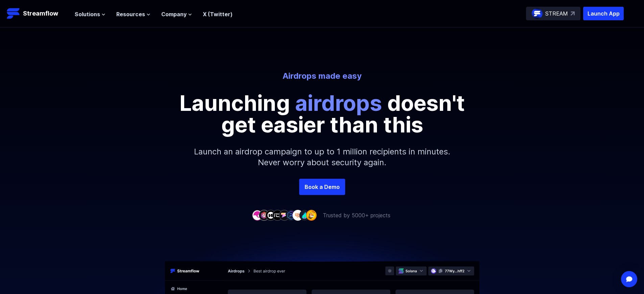  I want to click on p: Launching doesn't get easier than this, so click(322, 114).